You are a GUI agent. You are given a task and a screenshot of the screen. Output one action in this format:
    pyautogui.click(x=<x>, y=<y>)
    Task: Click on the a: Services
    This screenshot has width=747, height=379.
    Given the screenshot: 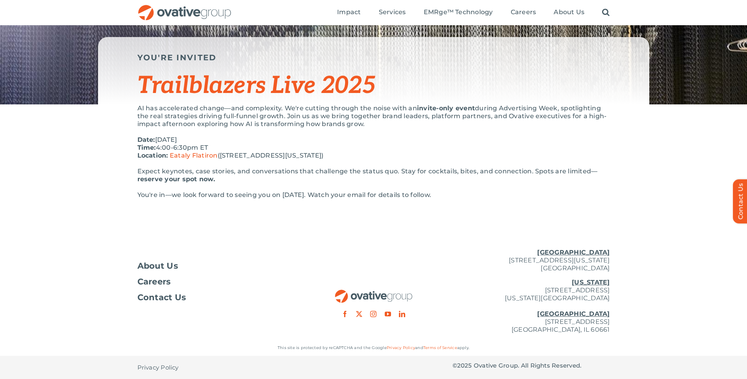 What is the action you would take?
    pyautogui.click(x=392, y=13)
    